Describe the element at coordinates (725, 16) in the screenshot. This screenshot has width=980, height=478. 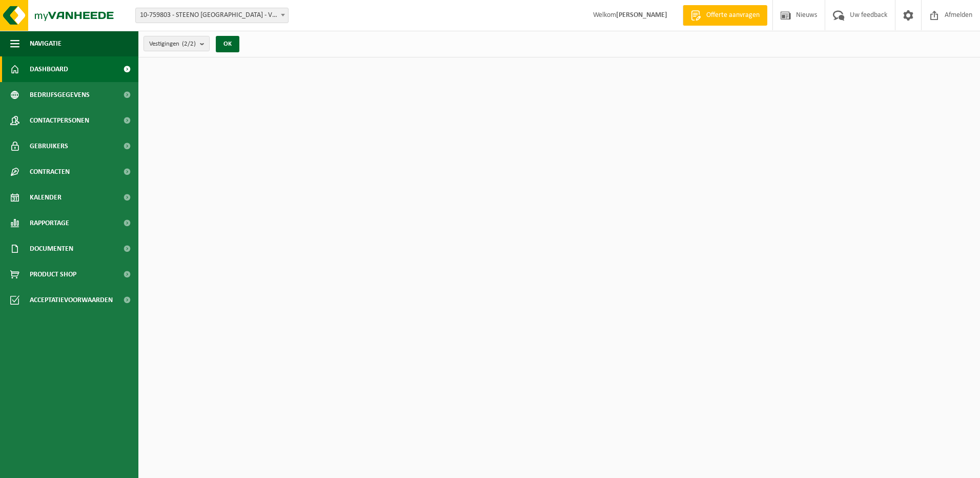
I see `a: Offerte aanvragen` at that location.